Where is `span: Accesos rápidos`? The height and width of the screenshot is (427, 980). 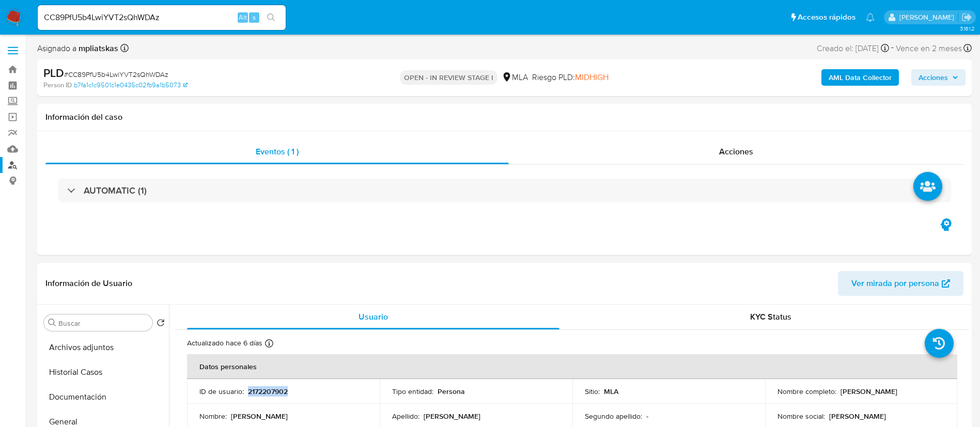 span: Accesos rápidos is located at coordinates (826, 17).